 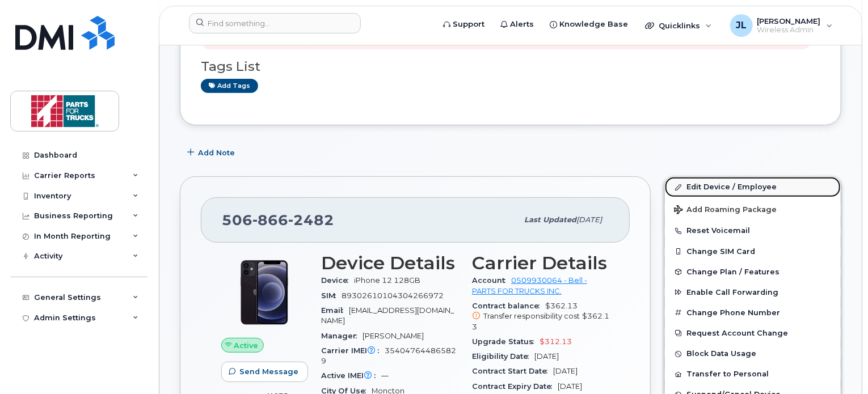 What do you see at coordinates (270, 220) in the screenshot?
I see `span: 866` at bounding box center [270, 220].